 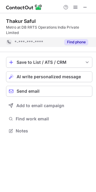 What do you see at coordinates (49, 62) in the screenshot?
I see `div: Save to List / ATS / CRM` at bounding box center [49, 62].